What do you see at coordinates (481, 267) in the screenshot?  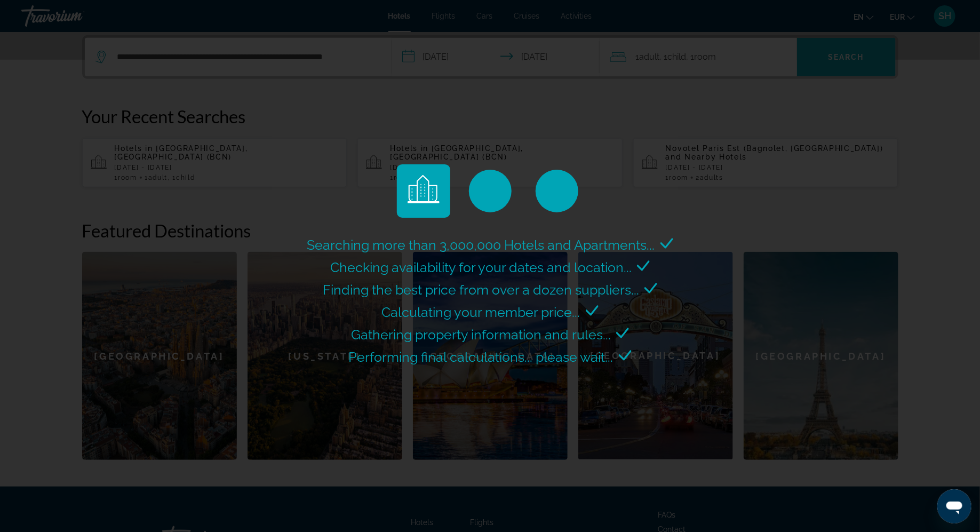 I see `span: Checking availability for your dates and location...` at bounding box center [481, 267].